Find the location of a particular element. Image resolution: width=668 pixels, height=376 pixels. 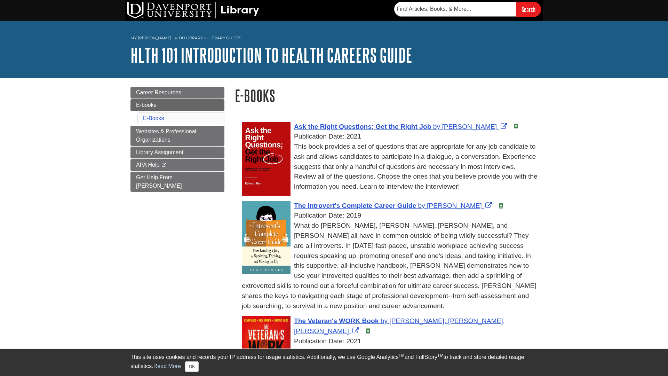

div: Guide Page Menu is located at coordinates (178, 139).